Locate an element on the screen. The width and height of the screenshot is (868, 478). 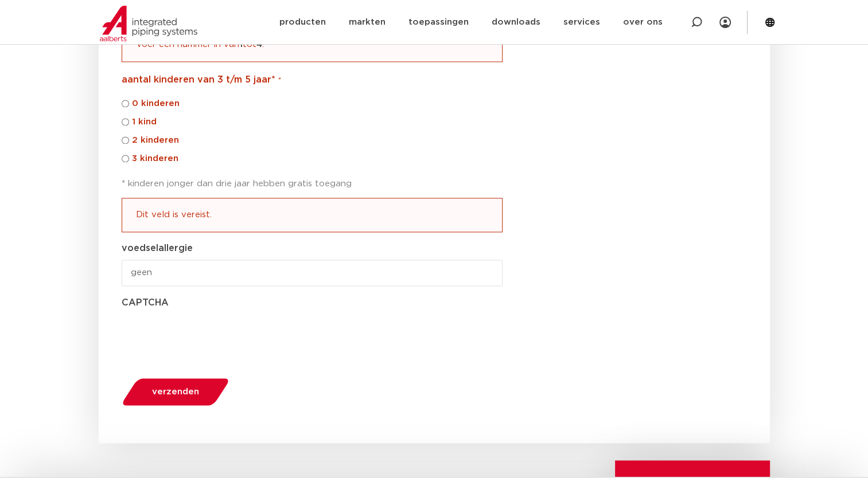
legend: aantal kinderen van 3 t/m 5 jaar* is located at coordinates (312, 81).